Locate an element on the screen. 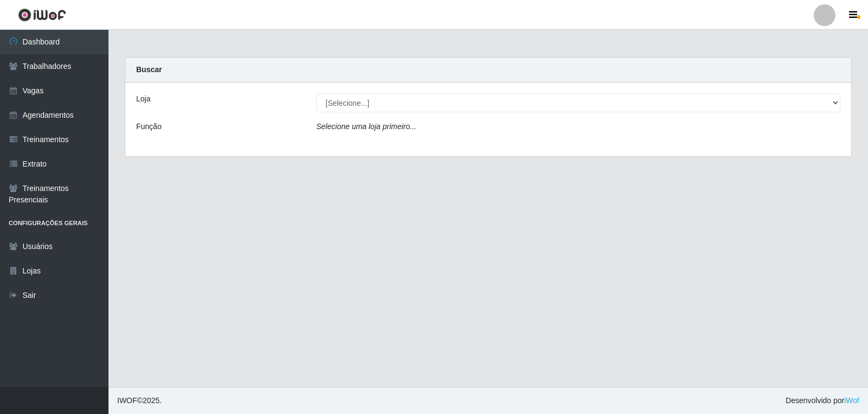  i: Selecione uma loja primeiro... is located at coordinates (366, 126).